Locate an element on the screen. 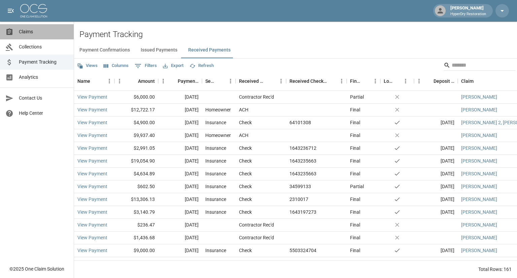 This screenshot has width=517, height=278. div: $12,722.17 is located at coordinates (136, 110).